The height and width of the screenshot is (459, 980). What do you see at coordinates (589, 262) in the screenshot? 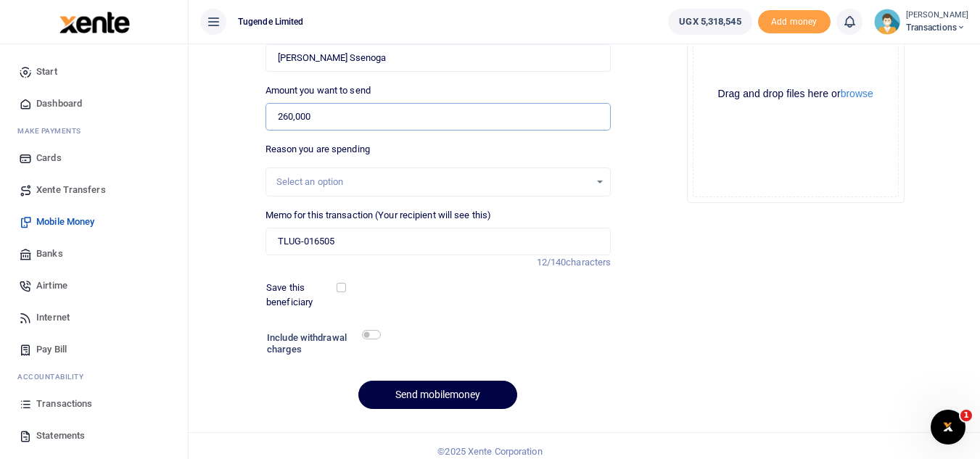
I see `span: characters` at bounding box center [589, 262].